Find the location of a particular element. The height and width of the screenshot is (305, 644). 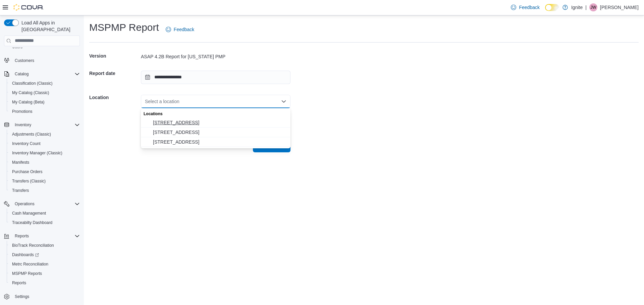

a: Adjustments (Classic) is located at coordinates (31, 134).